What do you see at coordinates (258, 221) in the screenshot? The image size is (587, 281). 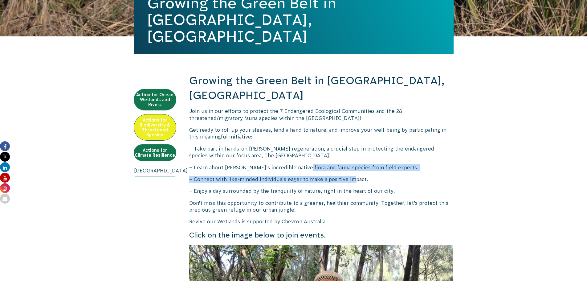 I see `span: Revive our Wetlands is supported by Chevron Australia.` at bounding box center [258, 221].